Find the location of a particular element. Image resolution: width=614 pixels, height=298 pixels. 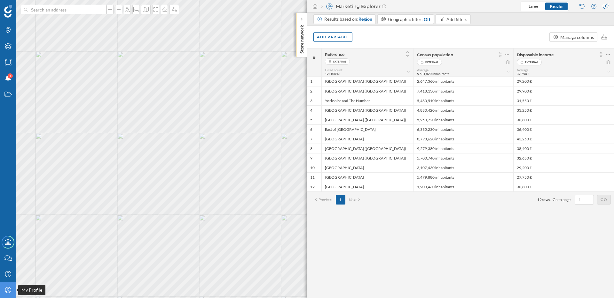

div: Results based on: is located at coordinates (348, 19).